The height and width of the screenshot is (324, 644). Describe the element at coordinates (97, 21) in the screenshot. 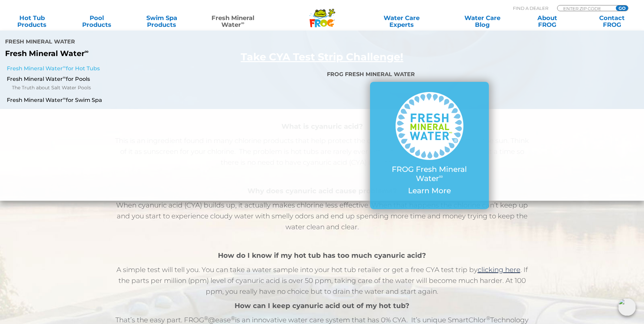

I see `a: PoolProducts` at that location.